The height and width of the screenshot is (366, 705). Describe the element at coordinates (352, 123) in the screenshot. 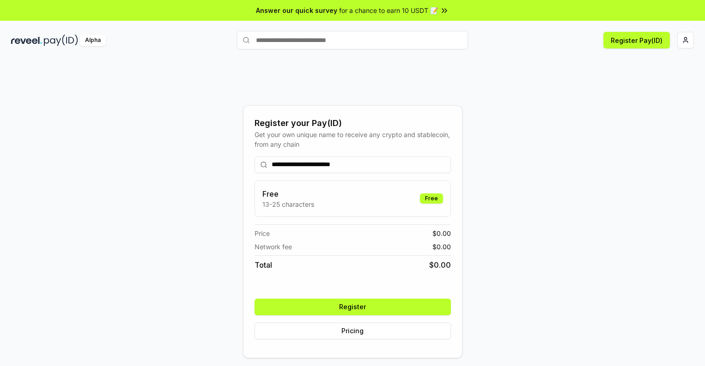

I see `div: Register your Pay(ID)` at that location.